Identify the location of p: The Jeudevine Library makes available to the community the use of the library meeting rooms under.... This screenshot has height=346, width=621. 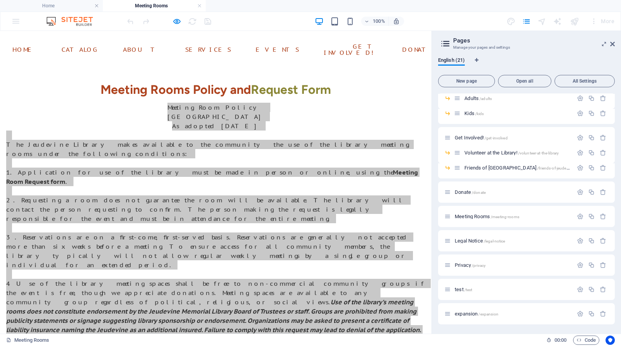
(216, 114).